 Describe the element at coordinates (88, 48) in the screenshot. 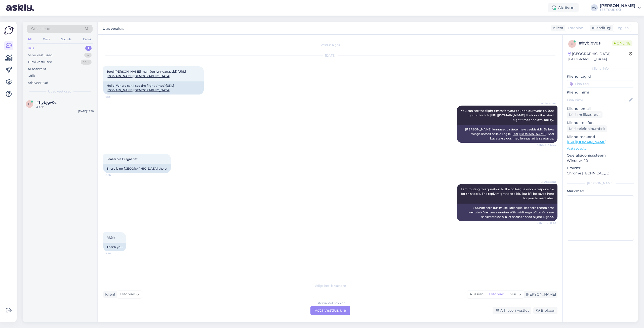

I see `div: 1` at that location.